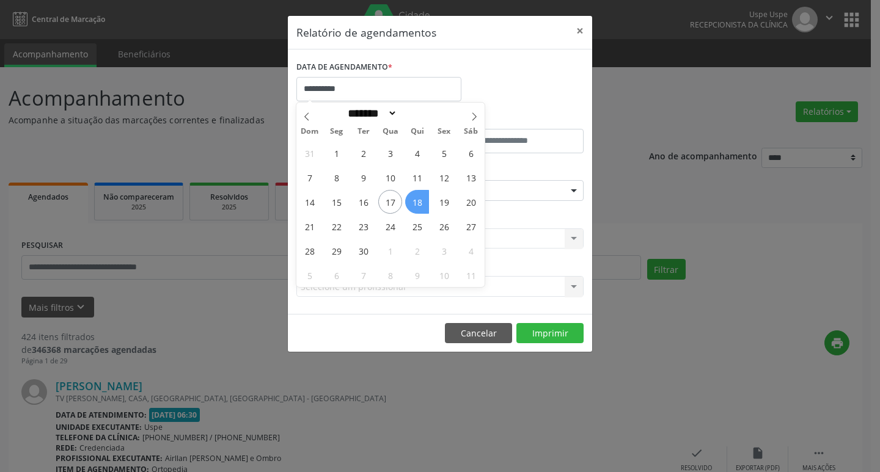 This screenshot has width=880, height=472. I want to click on span: Ter, so click(363, 131).